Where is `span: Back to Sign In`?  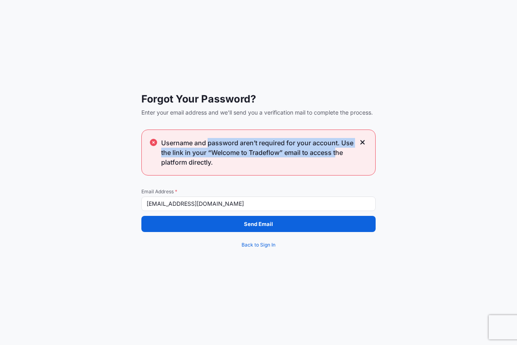 span: Back to Sign In is located at coordinates (258, 245).